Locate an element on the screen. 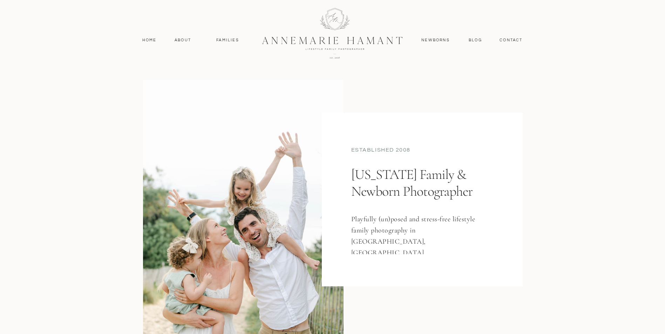  a: contact is located at coordinates (511, 40).